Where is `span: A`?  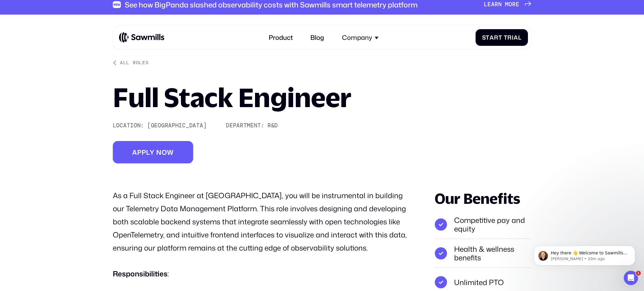
span: A is located at coordinates (134, 152).